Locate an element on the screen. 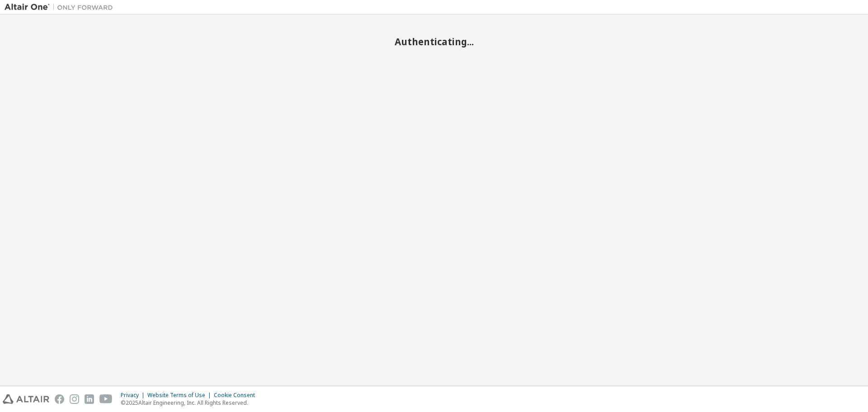 Image resolution: width=868 pixels, height=412 pixels. div: Cookie Consent is located at coordinates (237, 395).